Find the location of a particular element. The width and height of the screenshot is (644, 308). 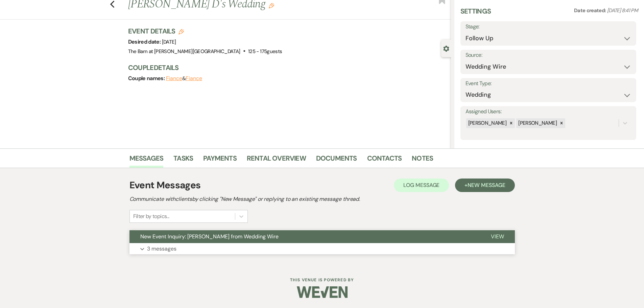

a: Payments is located at coordinates (220, 160).